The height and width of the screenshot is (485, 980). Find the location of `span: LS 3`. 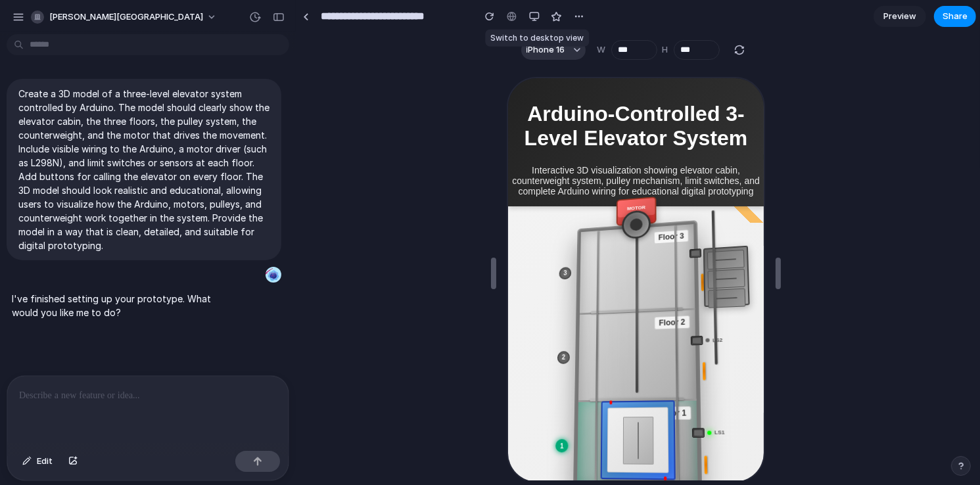

span: LS 3 is located at coordinates (207, 174).